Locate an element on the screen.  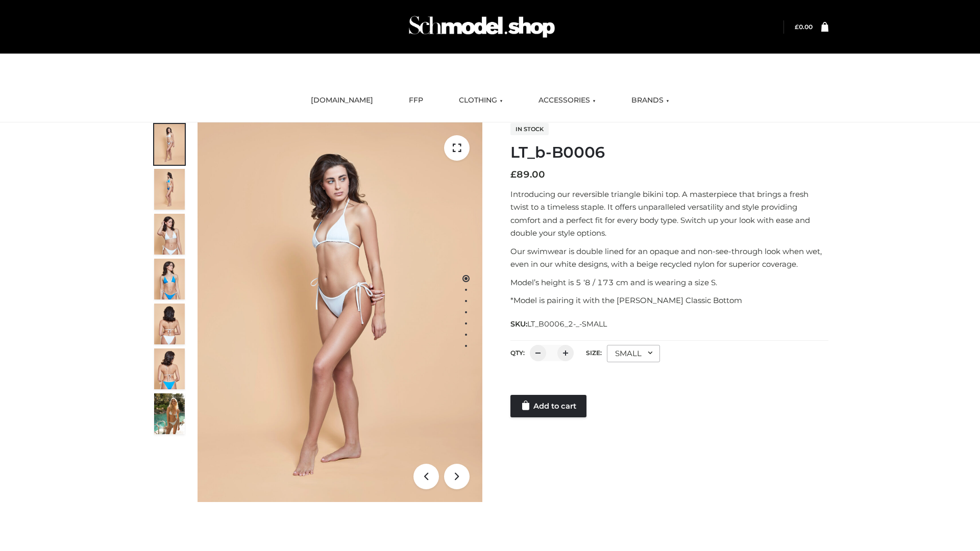
p: Model’s height is 5 ‘8 / 173 cm and is wearing a size S. is located at coordinates (669, 282).